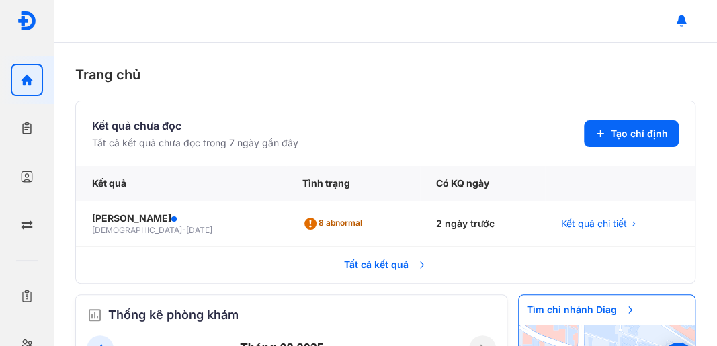 This screenshot has height=346, width=717. I want to click on button: Tạo chỉ định, so click(631, 134).